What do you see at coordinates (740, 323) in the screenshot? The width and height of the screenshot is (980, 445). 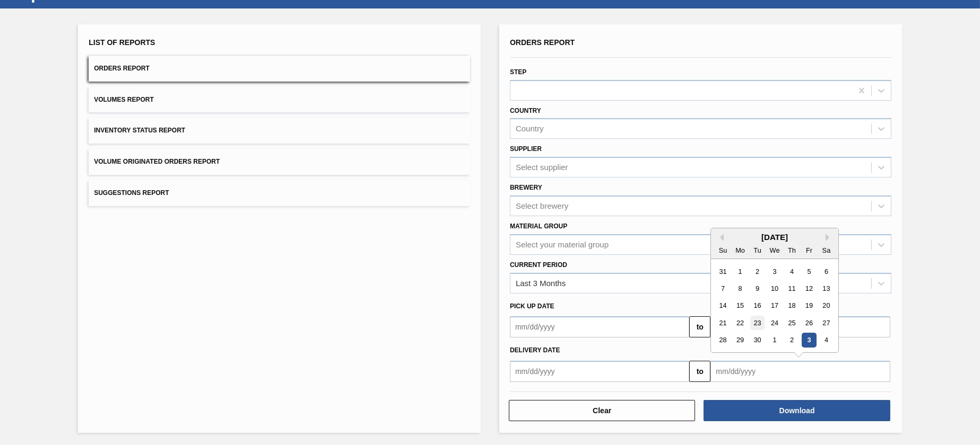 I see `div: Choose Monday, September 22nd, 2025` at bounding box center [740, 323].